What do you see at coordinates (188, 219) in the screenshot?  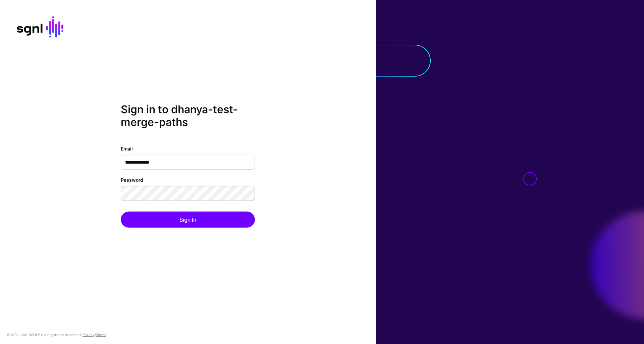 I see `button: Sign In` at bounding box center [188, 219].